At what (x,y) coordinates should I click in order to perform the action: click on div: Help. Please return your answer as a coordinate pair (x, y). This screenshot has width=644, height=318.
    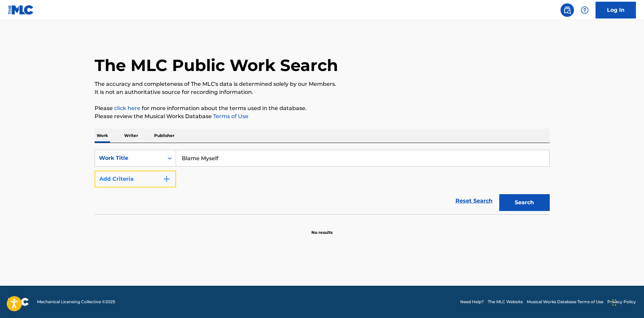
    Looking at the image, I should click on (584, 10).